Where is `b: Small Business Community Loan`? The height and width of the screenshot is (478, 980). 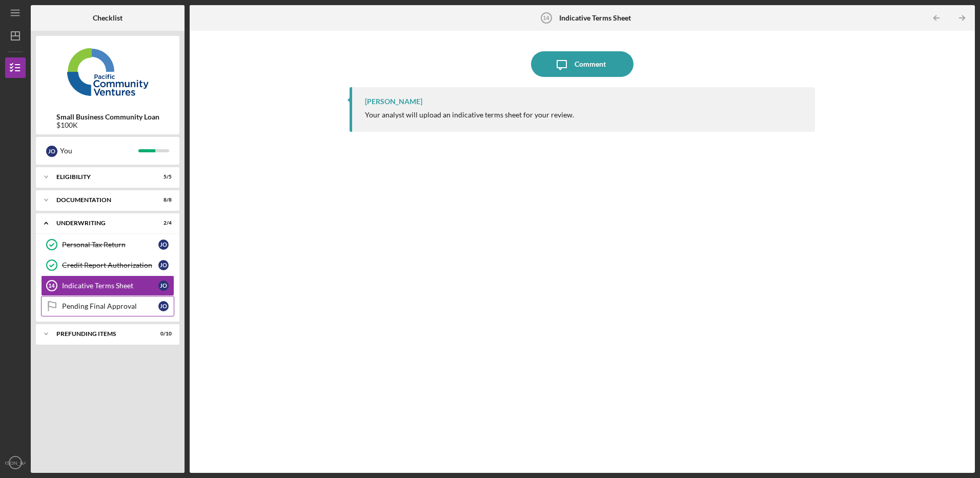 b: Small Business Community Loan is located at coordinates (108, 117).